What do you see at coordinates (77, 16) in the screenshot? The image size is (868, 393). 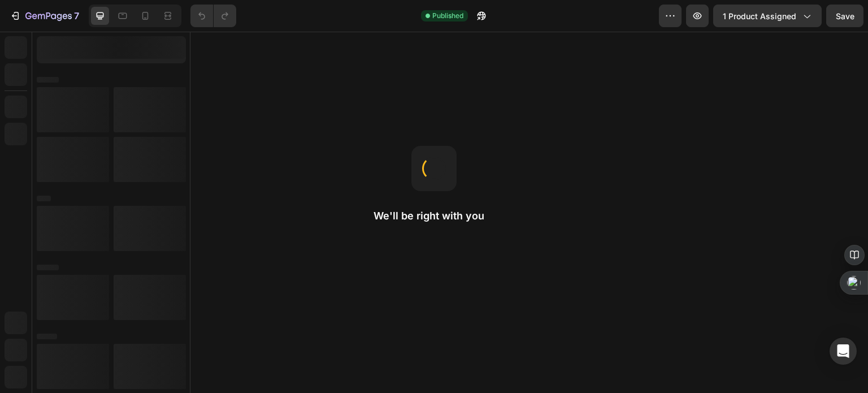 I see `p: 7` at bounding box center [77, 16].